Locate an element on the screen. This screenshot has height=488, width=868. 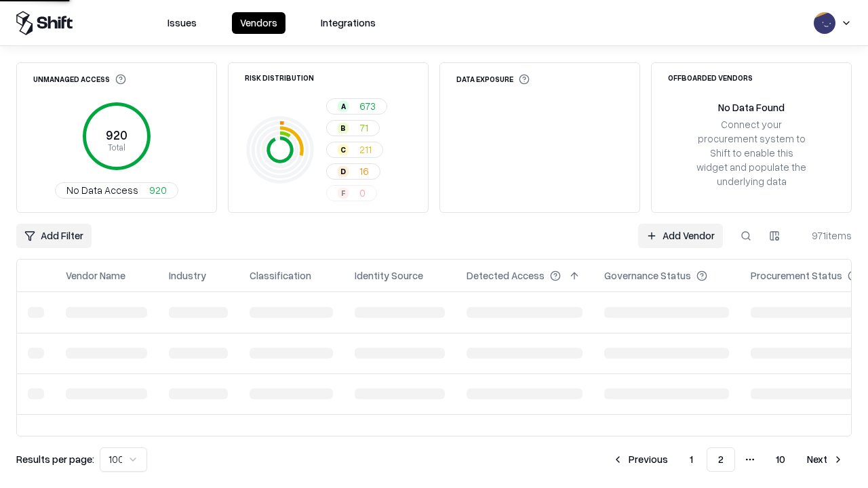
button: Vendors is located at coordinates (259, 23).